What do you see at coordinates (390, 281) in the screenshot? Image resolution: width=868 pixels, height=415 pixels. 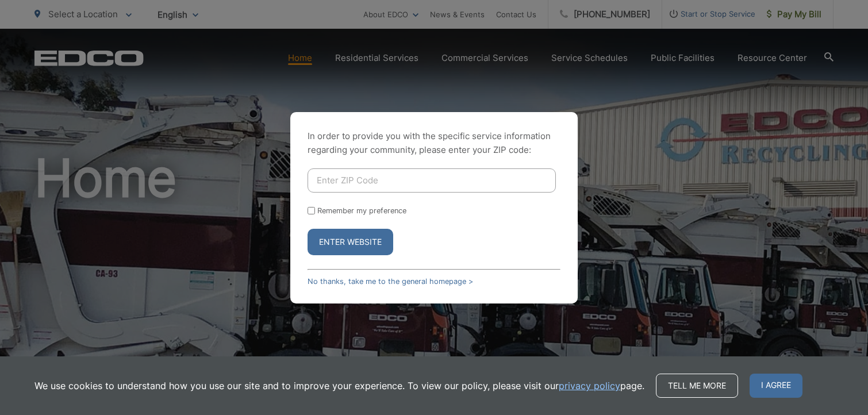 I see `a: No thanks, take me to the general homepage >` at bounding box center [390, 281].